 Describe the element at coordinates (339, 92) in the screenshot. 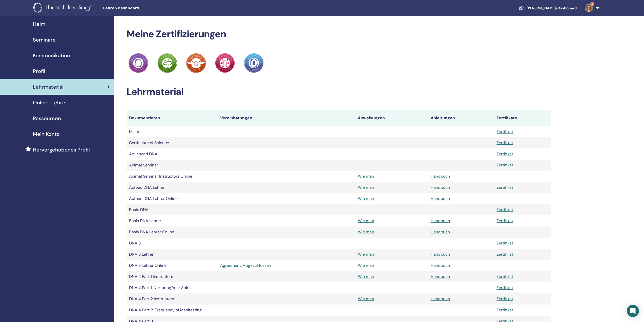

I see `h2: Lehrmaterial` at that location.